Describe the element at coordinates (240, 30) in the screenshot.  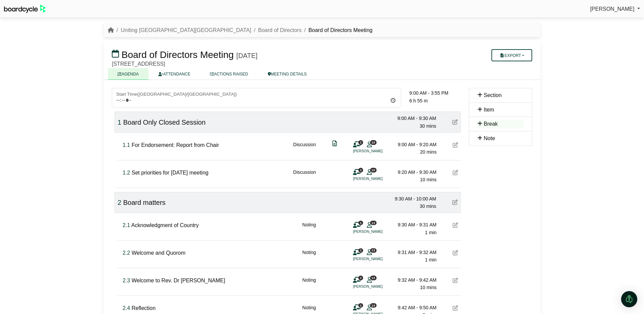
I see `nav: breadcrumb` at that location.